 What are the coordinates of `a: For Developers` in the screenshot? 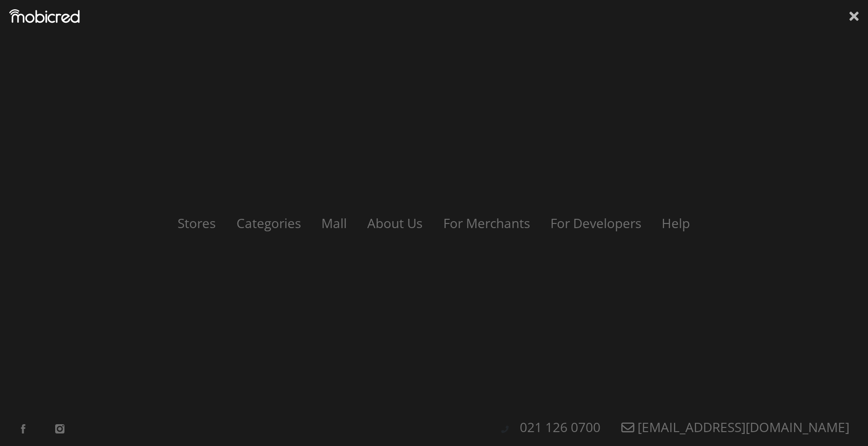 It's located at (595, 223).